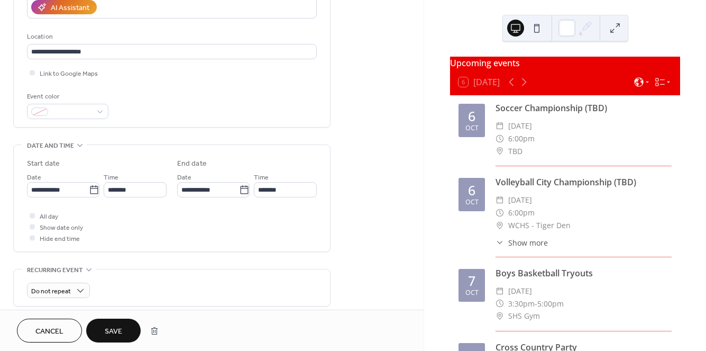 Image resolution: width=706 pixels, height=351 pixels. What do you see at coordinates (583, 273) in the screenshot?
I see `div: Boys Basketball Tryouts` at bounding box center [583, 273].